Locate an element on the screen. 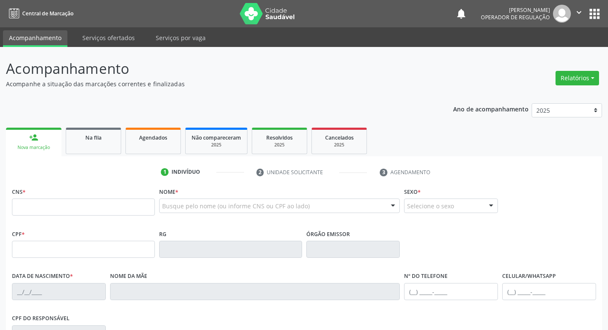 The width and height of the screenshot is (608, 330). a: Acompanhamento is located at coordinates (35, 38).